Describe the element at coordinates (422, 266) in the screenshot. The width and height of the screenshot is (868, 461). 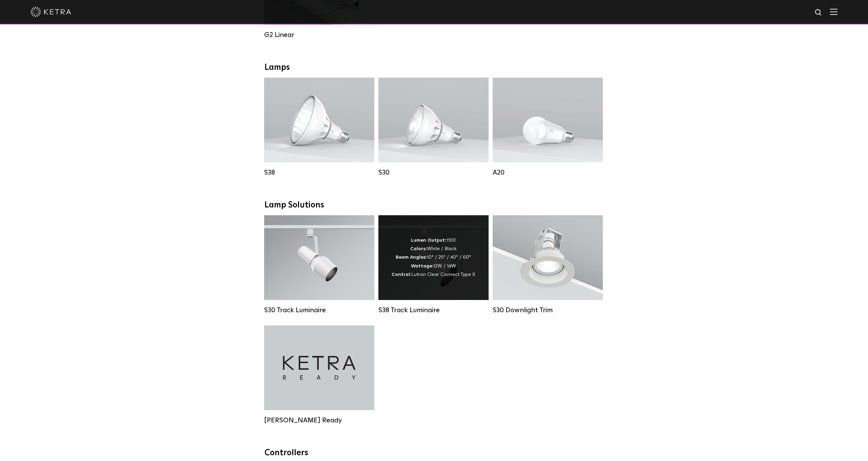
I see `strong: Wattage:` at that location.